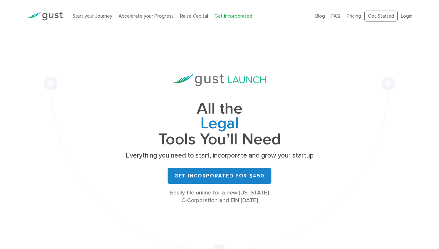  Describe the element at coordinates (354, 16) in the screenshot. I see `a: Pricing` at that location.